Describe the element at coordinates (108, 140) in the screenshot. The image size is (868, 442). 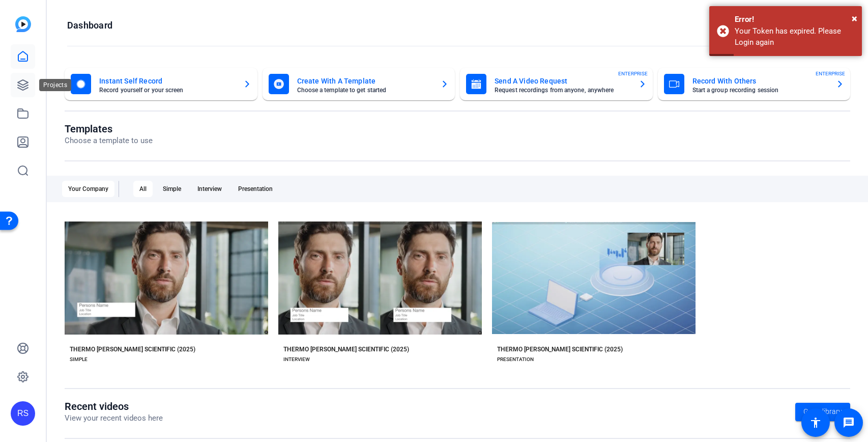
I see `p: Choose a template to use` at that location.